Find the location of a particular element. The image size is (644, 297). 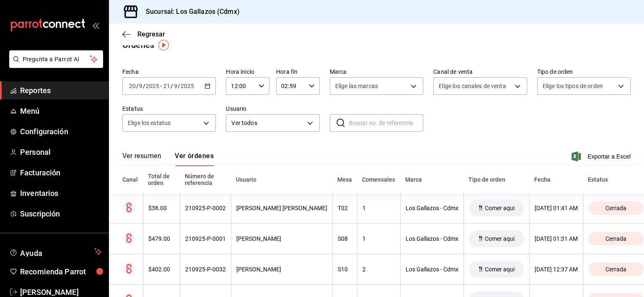

span: Facturación is located at coordinates (61, 172).